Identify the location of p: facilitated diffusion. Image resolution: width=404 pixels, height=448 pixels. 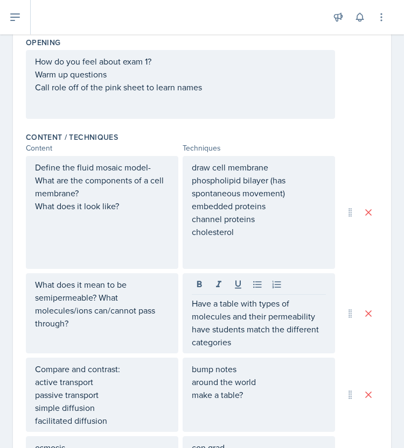
(102, 421).